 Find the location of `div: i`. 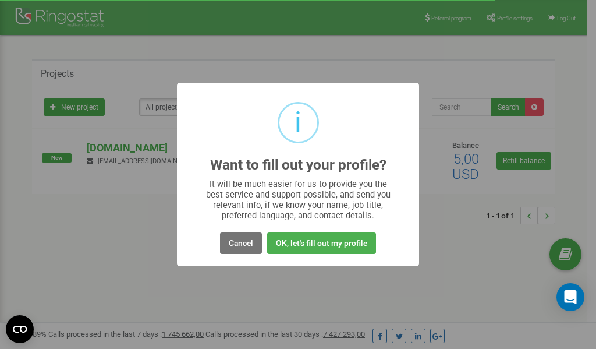

div: i is located at coordinates (298, 122).